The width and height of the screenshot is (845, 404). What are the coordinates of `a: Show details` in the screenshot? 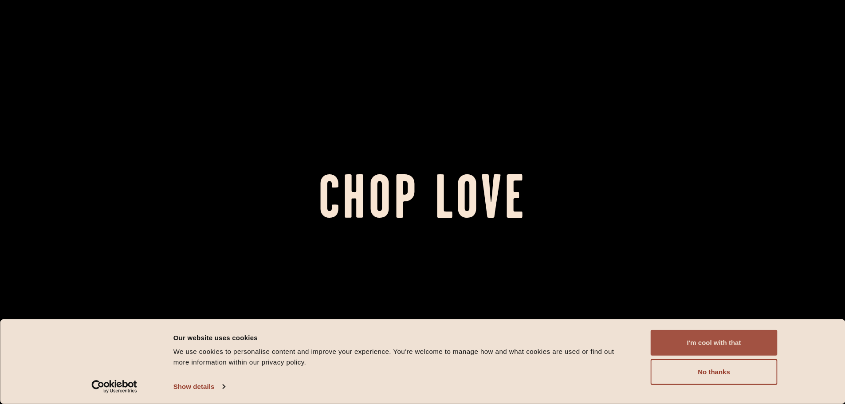 It's located at (199, 387).